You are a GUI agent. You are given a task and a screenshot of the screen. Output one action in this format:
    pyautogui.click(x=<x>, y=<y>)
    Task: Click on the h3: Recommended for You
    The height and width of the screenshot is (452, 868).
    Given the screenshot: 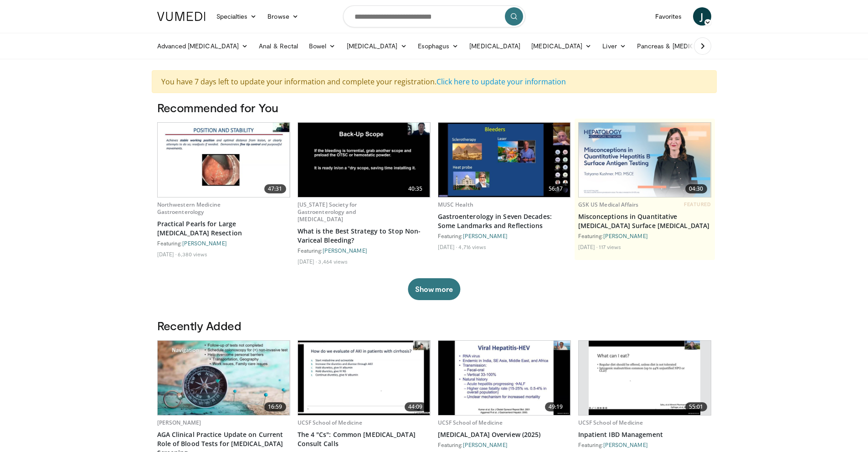 What is the action you would take?
    pyautogui.click(x=434, y=107)
    